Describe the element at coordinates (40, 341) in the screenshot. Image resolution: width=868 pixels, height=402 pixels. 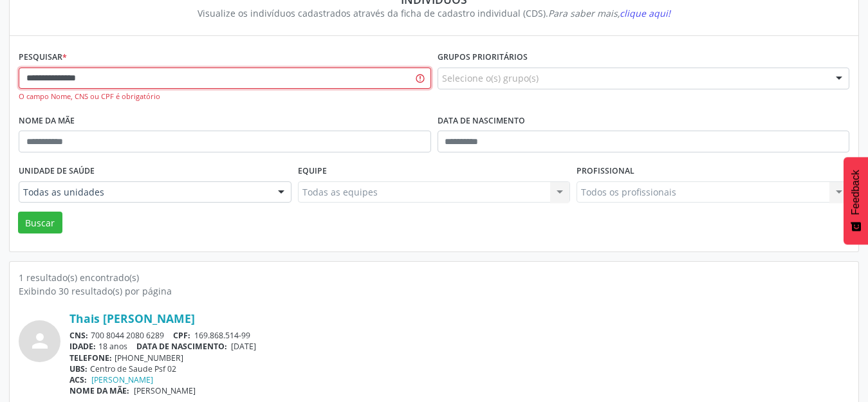
I see `i: person` at that location.